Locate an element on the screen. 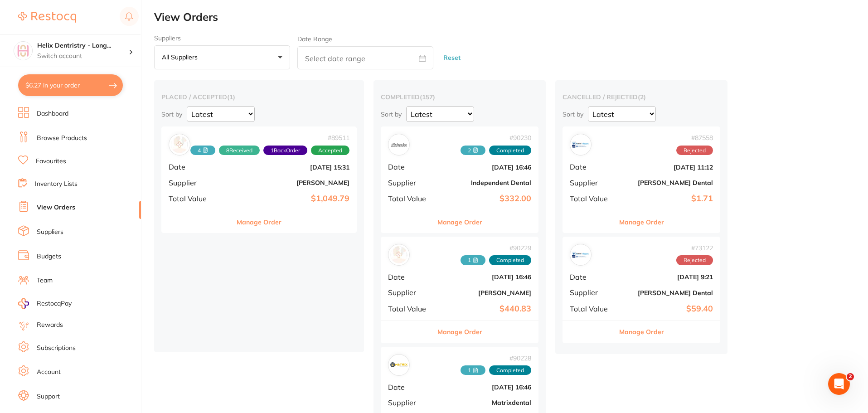 The height and width of the screenshot is (413, 868). img: RestocqPay is located at coordinates (24, 303).